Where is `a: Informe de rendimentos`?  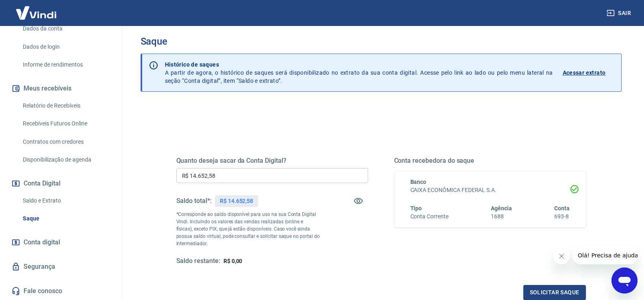
a: Informe de rendimentos is located at coordinates (65, 64).